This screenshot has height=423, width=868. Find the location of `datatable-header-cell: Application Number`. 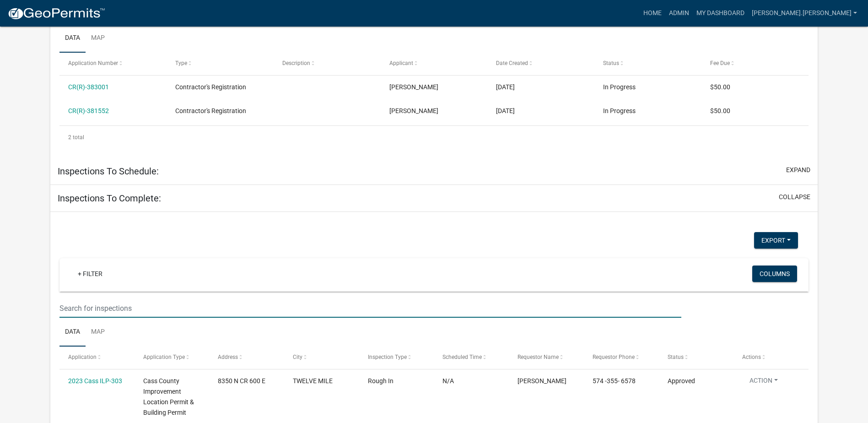

datatable-header-cell: Application Number is located at coordinates (113, 64).